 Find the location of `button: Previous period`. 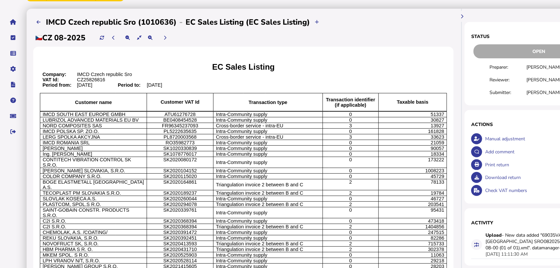

button: Previous period is located at coordinates (113, 38).